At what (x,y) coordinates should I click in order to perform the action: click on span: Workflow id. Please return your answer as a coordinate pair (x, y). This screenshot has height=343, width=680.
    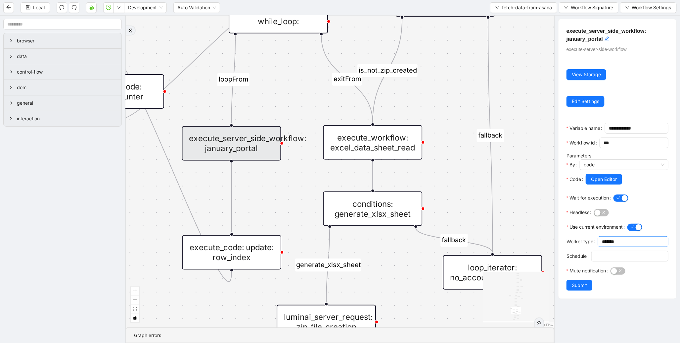
    Looking at the image, I should click on (582, 143).